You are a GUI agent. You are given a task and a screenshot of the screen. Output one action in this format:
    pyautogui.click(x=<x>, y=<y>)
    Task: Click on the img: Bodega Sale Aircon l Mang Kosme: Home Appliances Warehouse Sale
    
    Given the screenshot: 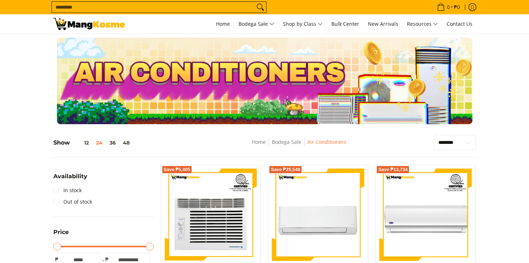 What is the action you would take?
    pyautogui.click(x=89, y=24)
    